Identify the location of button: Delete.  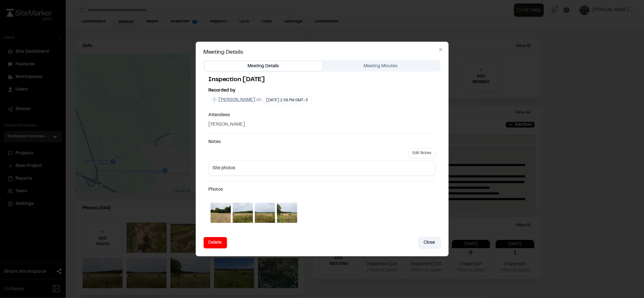
(215, 243).